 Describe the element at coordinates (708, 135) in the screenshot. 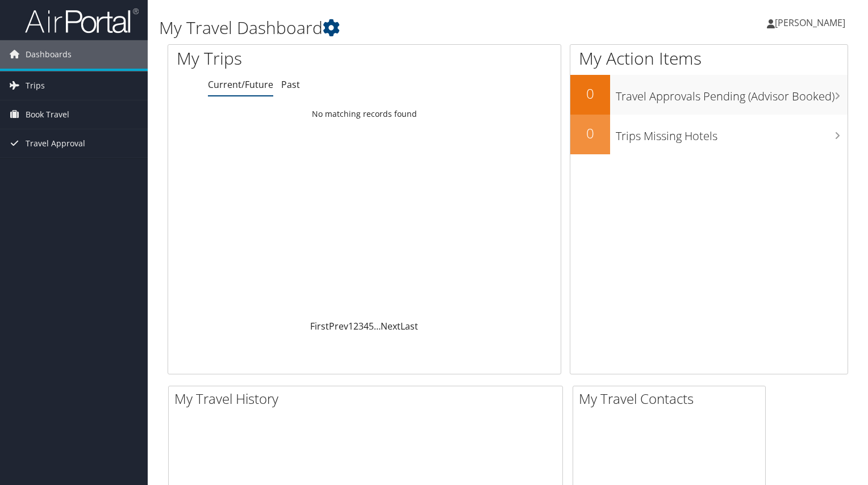

I see `a: 0Trips Missing Hotels` at that location.